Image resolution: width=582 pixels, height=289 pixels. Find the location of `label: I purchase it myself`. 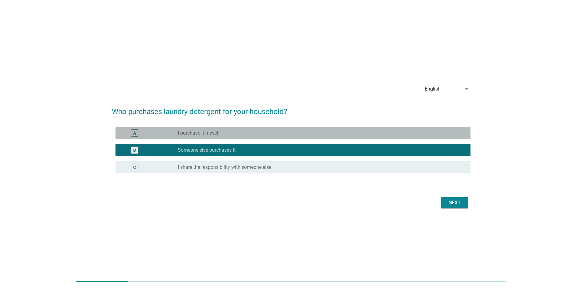

label: I purchase it myself is located at coordinates (199, 133).